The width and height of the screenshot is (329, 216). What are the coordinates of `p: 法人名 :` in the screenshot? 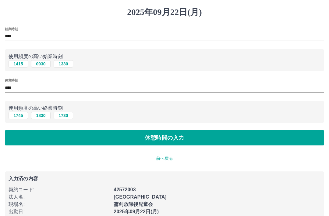 It's located at (59, 197).